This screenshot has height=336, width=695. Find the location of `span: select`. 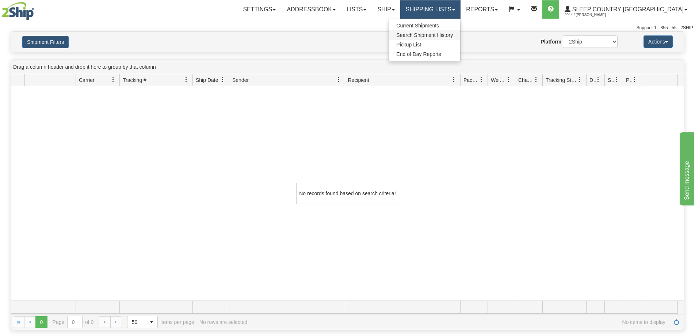

span: select is located at coordinates (152, 322).